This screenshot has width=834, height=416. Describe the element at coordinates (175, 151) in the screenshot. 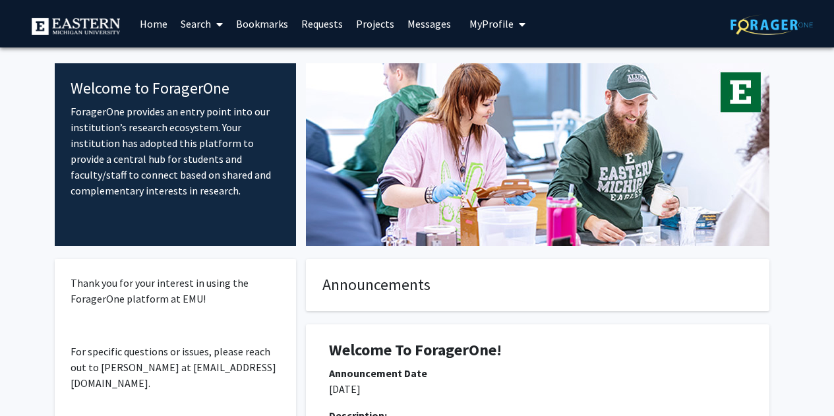

I see `p: ForagerOne provides an entry point into our institution’s research ecosystem. Your institution ha...` at that location.